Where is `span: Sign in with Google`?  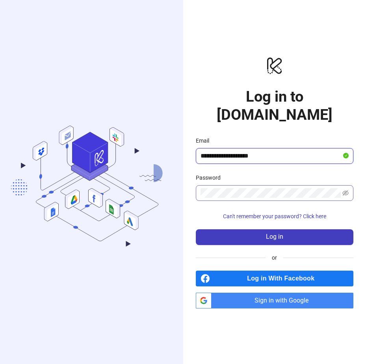
span: Sign in with Google is located at coordinates (284, 301).